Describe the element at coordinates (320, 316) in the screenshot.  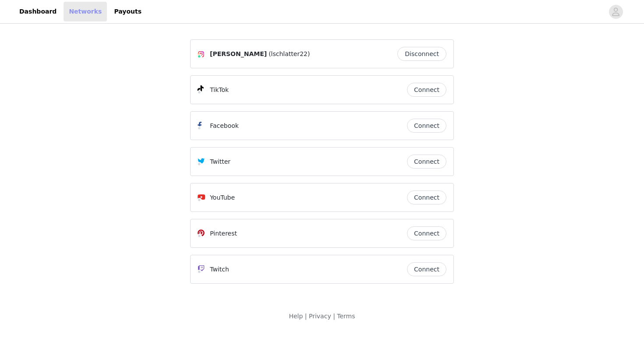
I see `a: Privacy` at that location.